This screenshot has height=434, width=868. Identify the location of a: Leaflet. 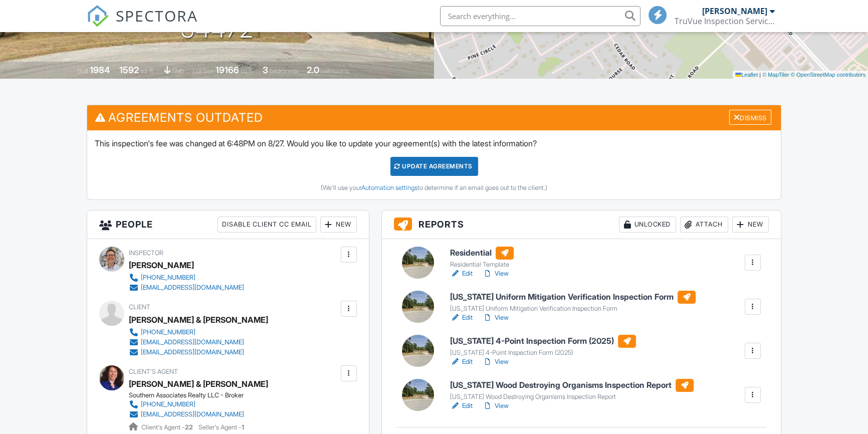
(747, 75).